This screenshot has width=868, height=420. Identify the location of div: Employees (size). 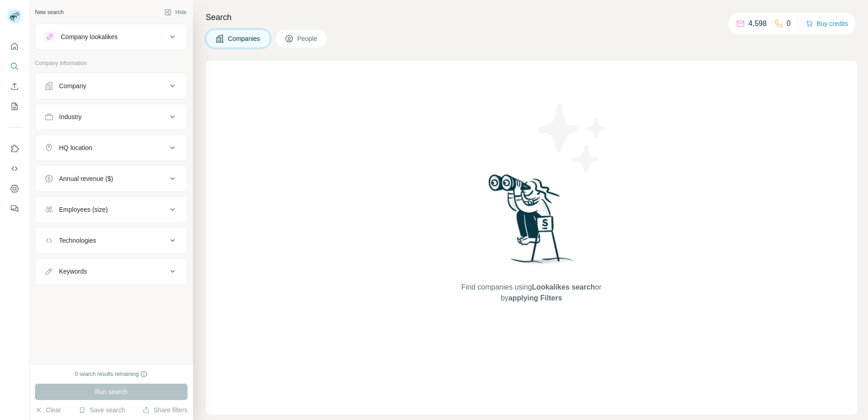
(83, 209).